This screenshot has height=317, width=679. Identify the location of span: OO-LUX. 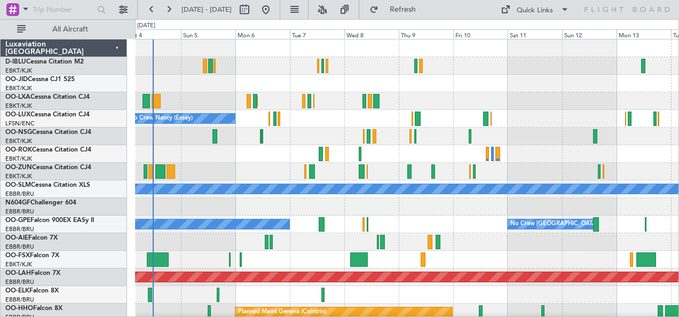
(18, 115).